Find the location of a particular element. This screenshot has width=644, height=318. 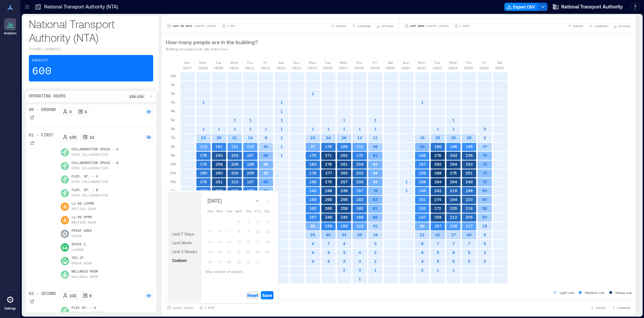

p: Flex. Sp. - A is located at coordinates (90, 177).